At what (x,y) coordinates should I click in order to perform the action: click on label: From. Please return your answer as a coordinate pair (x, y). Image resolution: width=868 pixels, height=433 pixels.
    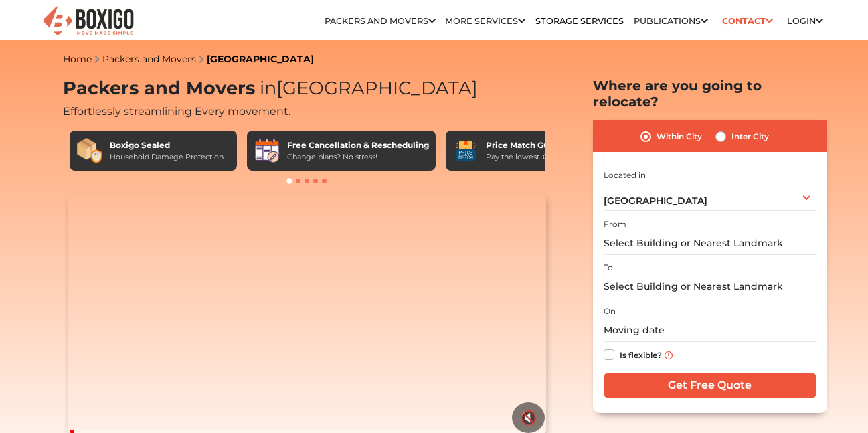
    Looking at the image, I should click on (615, 225).